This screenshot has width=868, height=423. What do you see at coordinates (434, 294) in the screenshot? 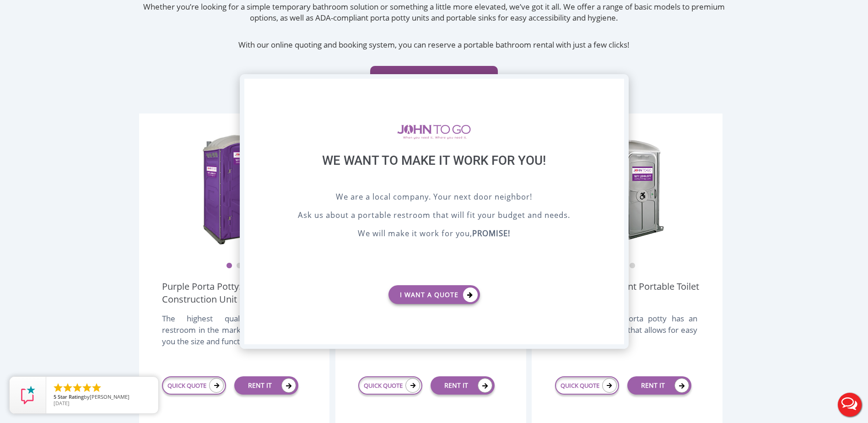
I see `a: I want a Quote` at bounding box center [434, 294].